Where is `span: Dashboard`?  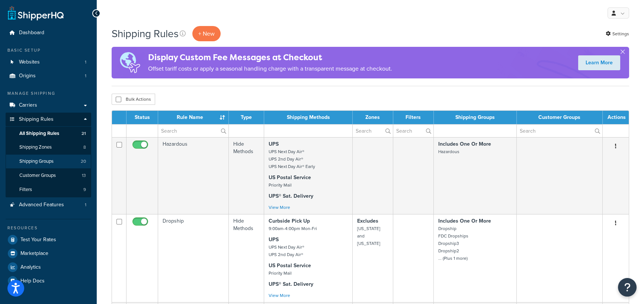 span: Dashboard is located at coordinates (32, 33).